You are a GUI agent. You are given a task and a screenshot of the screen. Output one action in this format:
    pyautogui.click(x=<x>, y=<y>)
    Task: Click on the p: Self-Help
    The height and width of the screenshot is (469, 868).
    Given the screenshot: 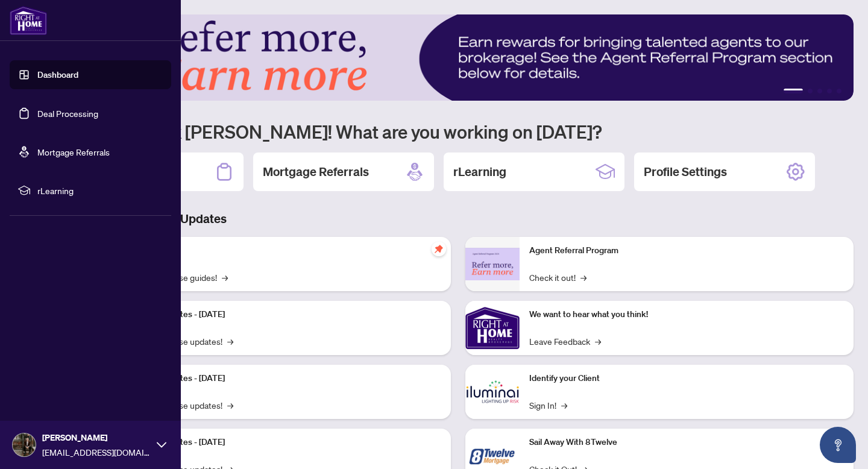 What is the action you would take?
    pyautogui.click(x=284, y=251)
    